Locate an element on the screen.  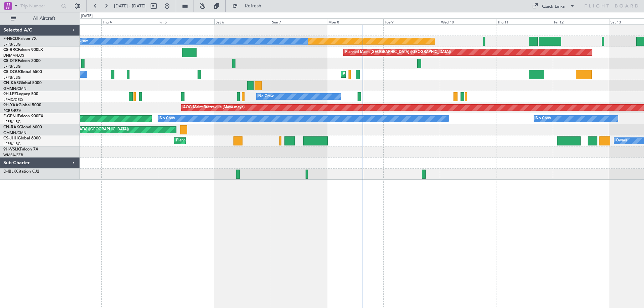
span: CS-DOU is located at coordinates (11, 72).